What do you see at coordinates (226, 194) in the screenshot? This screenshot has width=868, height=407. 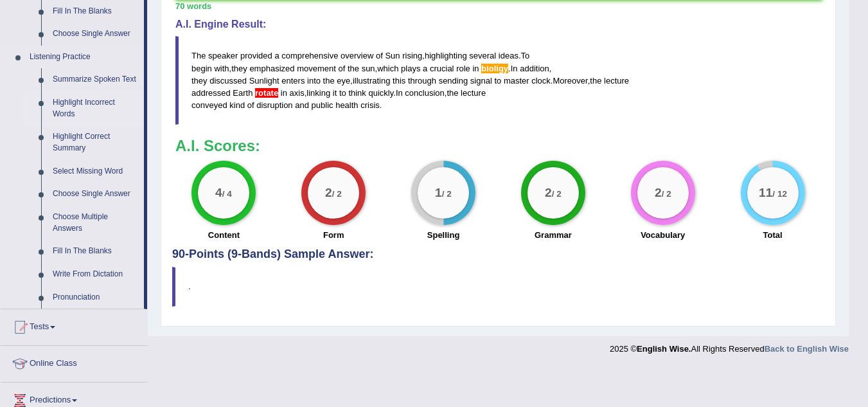 I see `small: / 4` at bounding box center [226, 194].